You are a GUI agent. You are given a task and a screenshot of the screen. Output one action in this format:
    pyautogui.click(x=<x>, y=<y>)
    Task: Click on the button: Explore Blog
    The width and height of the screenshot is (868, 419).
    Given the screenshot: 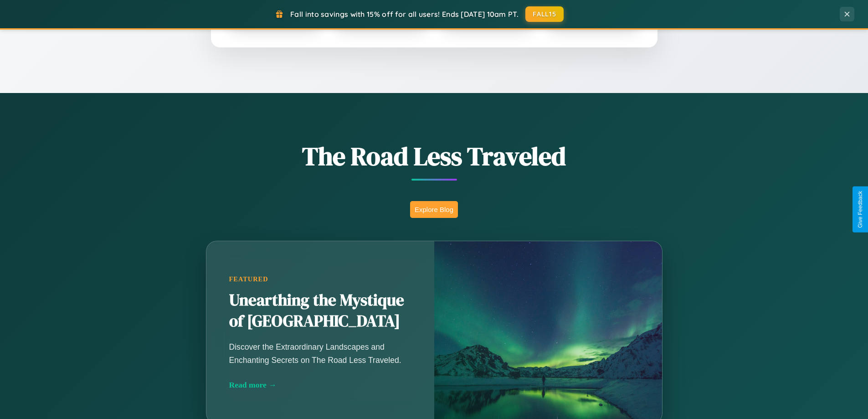 What is the action you would take?
    pyautogui.click(x=434, y=209)
    